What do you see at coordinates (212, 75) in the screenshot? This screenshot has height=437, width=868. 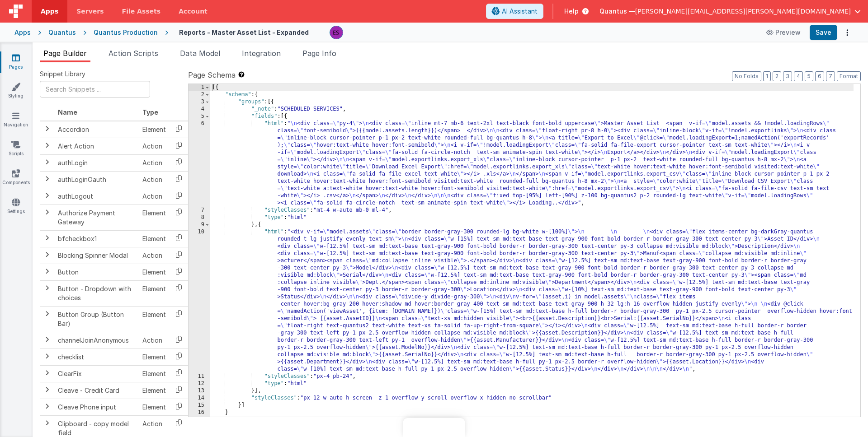 I see `span: Page Schema` at bounding box center [212, 75].